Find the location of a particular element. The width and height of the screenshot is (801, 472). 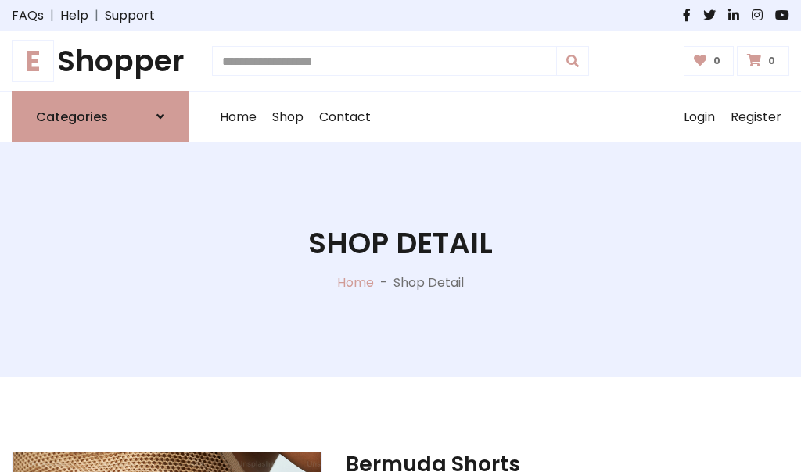

p: Shop Detail is located at coordinates (428, 283).